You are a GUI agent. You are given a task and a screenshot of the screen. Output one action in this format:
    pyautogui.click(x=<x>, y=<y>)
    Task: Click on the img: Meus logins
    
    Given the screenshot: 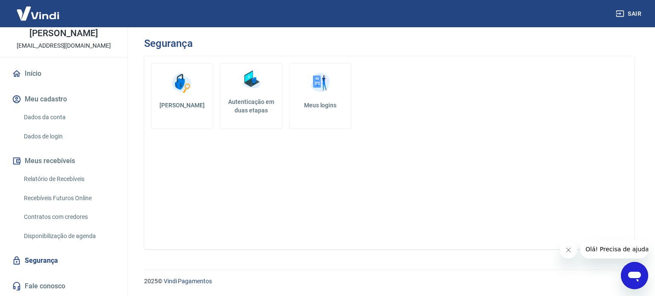 What is the action you would take?
    pyautogui.click(x=320, y=83)
    